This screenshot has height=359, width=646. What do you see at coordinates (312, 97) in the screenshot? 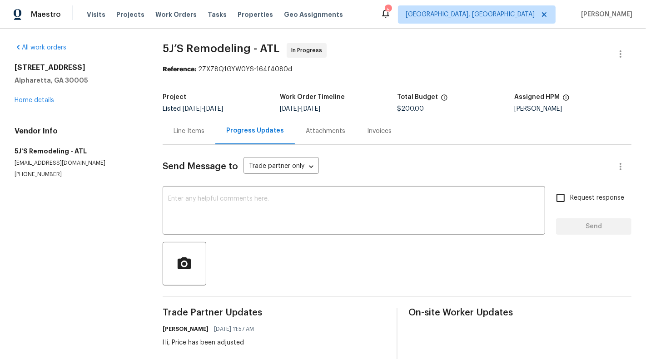
I see `h5: Work Order Timeline` at bounding box center [312, 97].